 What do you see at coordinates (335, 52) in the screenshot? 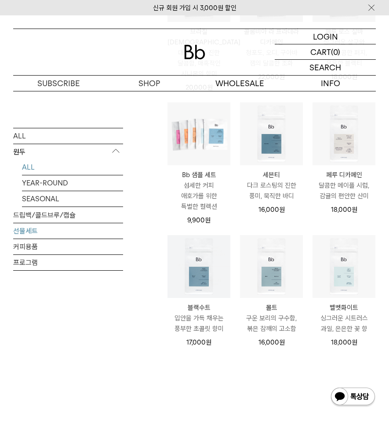
I see `p: (0)` at bounding box center [335, 52].